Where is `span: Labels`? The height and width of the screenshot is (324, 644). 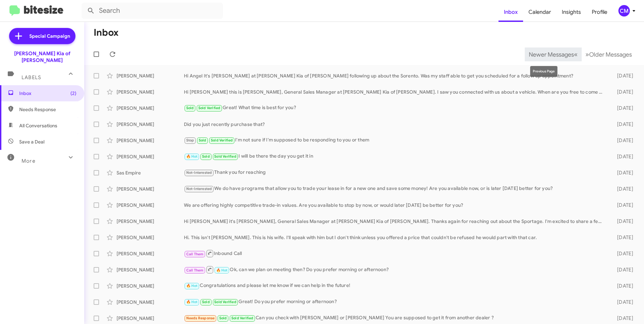 span: Labels is located at coordinates (31, 77).